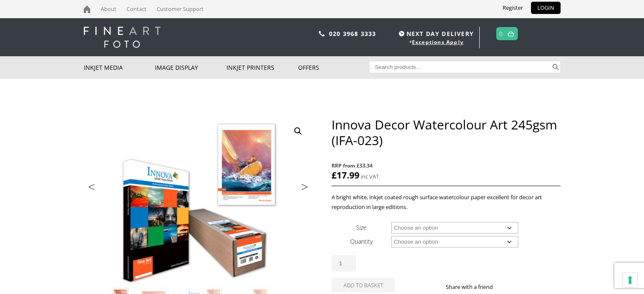 The image size is (644, 294). What do you see at coordinates (361, 241) in the screenshot?
I see `label: Quantity` at bounding box center [361, 241].